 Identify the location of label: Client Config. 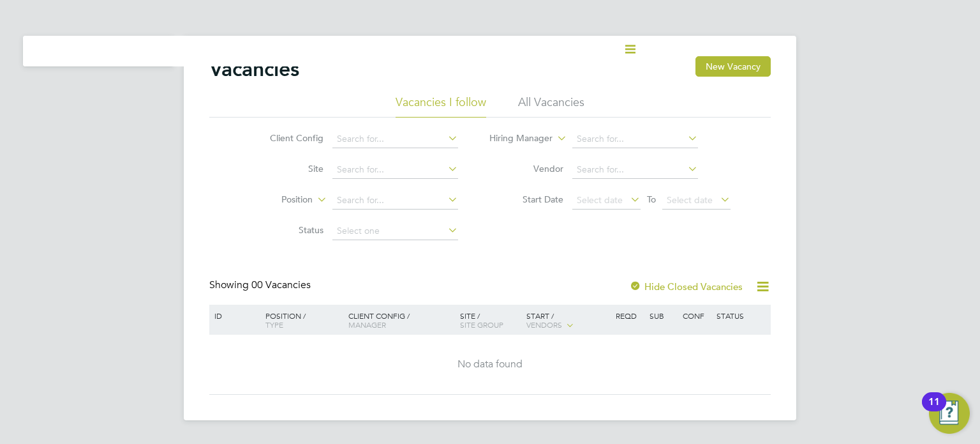
(287, 138).